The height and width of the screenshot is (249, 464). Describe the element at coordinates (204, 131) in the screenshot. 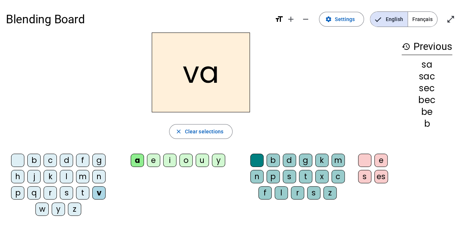

I see `span: Clear selections` at that location.